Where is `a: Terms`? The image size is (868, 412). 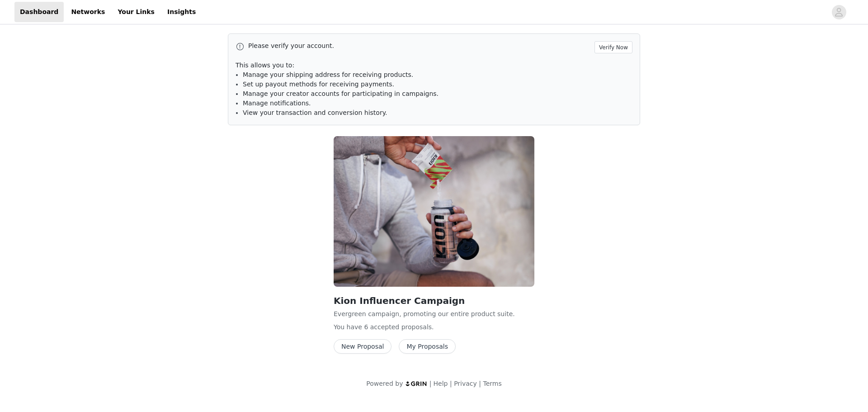 a: Terms is located at coordinates (492, 383).